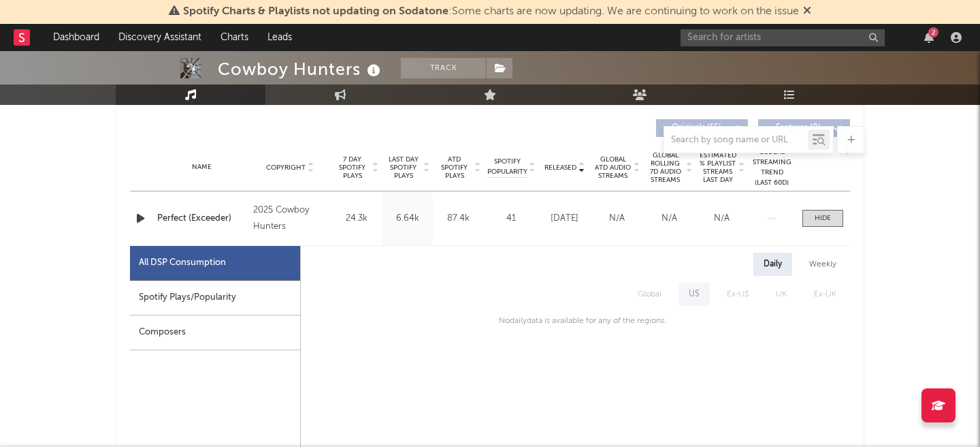  I want to click on div: Weekly, so click(823, 264).